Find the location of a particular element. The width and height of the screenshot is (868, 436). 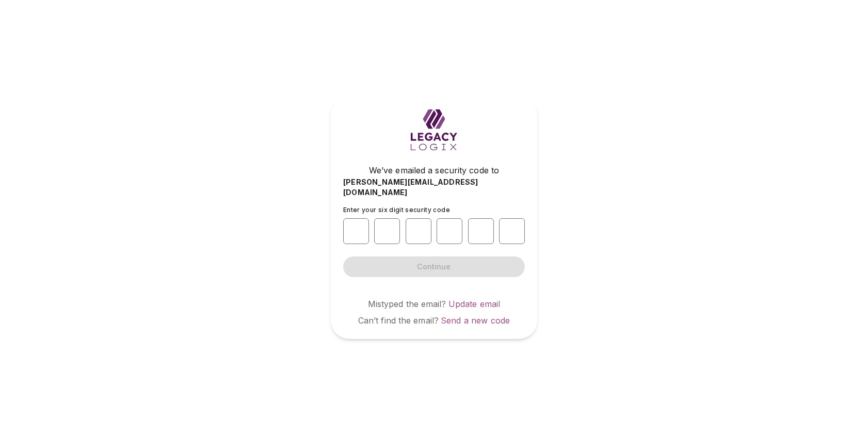

span: Enter your six digit security code is located at coordinates (396, 209).